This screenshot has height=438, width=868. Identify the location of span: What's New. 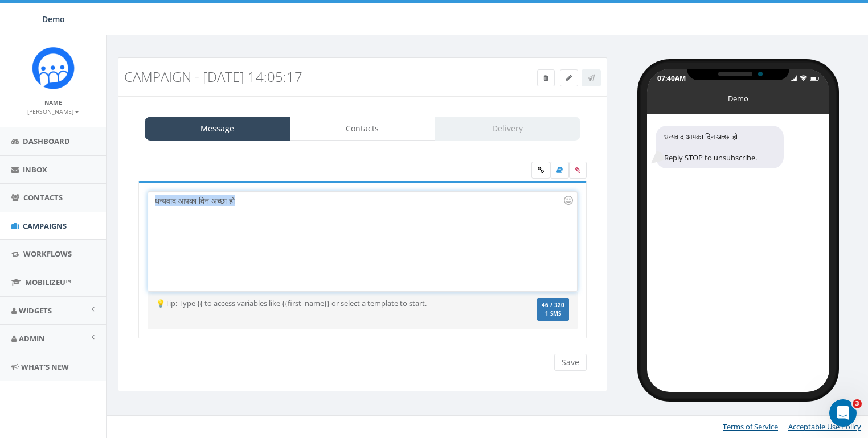
(45, 367).